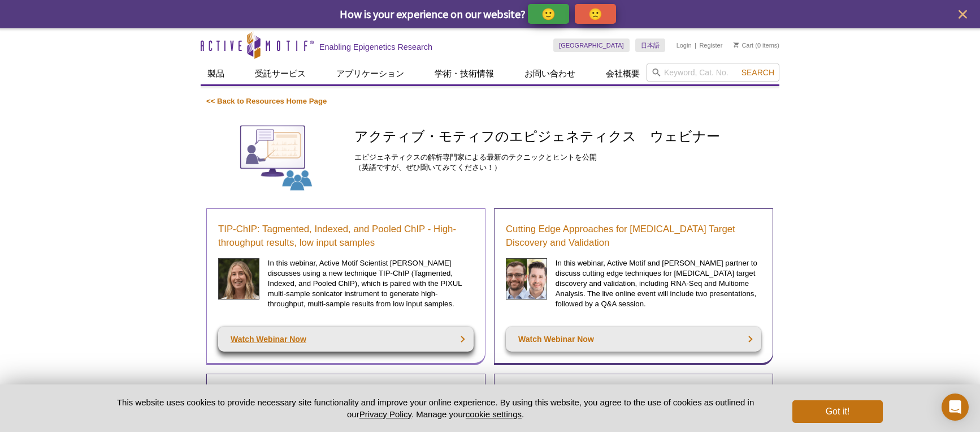 This screenshot has height=432, width=980. What do you see at coordinates (280, 73) in the screenshot?
I see `a: 受託サービス` at bounding box center [280, 73].